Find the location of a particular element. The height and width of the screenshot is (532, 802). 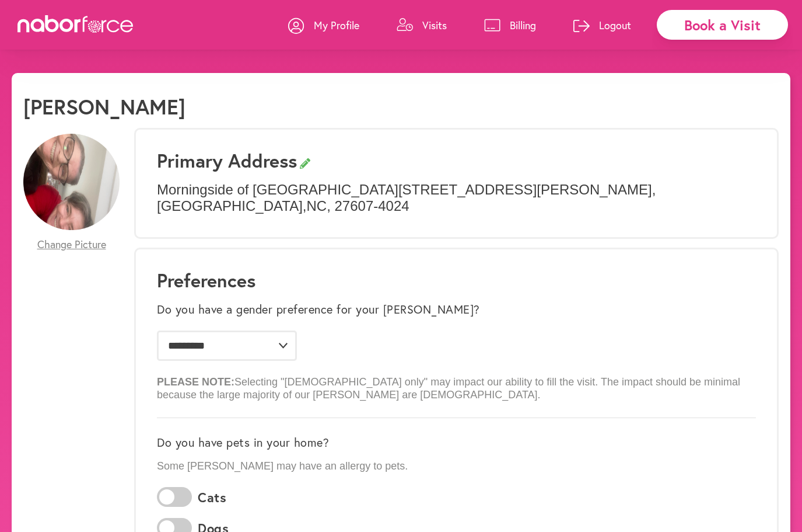

div: Book a Visit is located at coordinates (722, 25).